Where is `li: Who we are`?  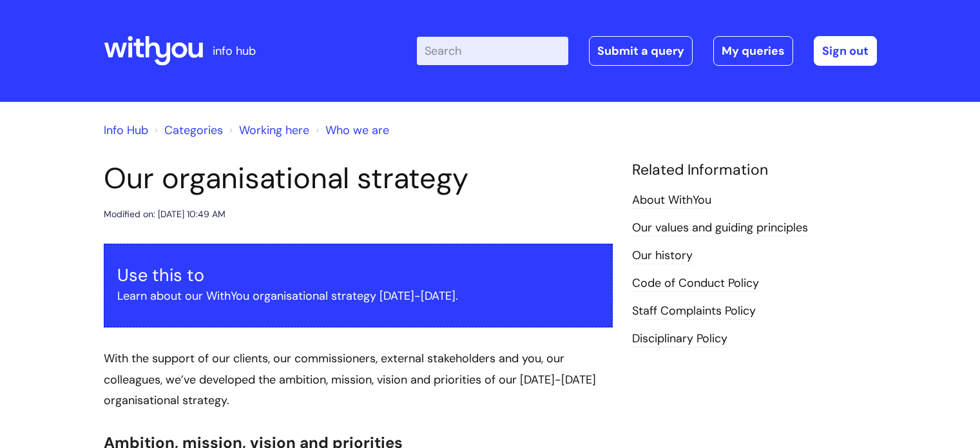 li: Who we are is located at coordinates (351, 130).